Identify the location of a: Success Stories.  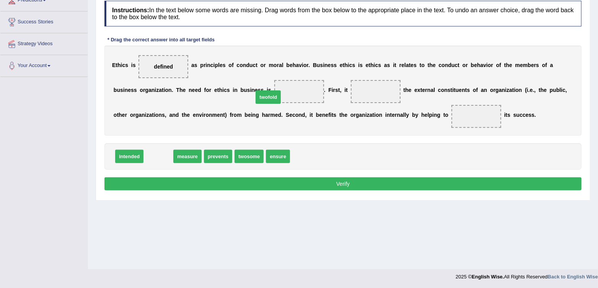
(44, 21).